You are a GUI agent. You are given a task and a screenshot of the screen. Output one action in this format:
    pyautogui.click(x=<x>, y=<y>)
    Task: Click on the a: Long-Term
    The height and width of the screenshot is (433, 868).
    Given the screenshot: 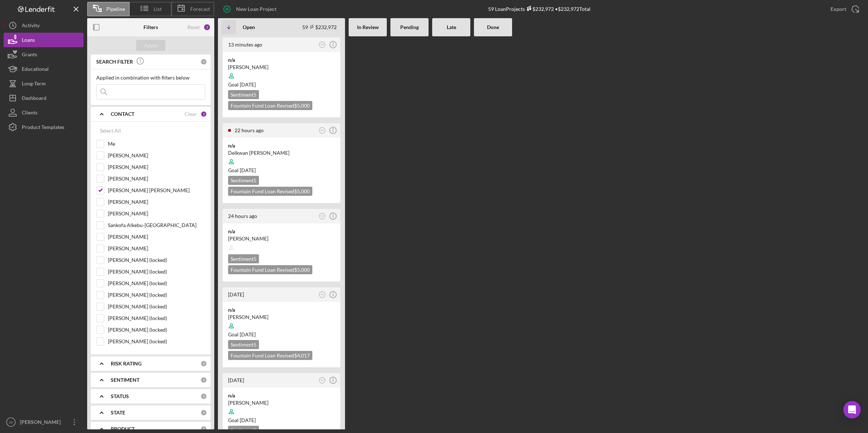 What is the action you would take?
    pyautogui.click(x=43, y=84)
    